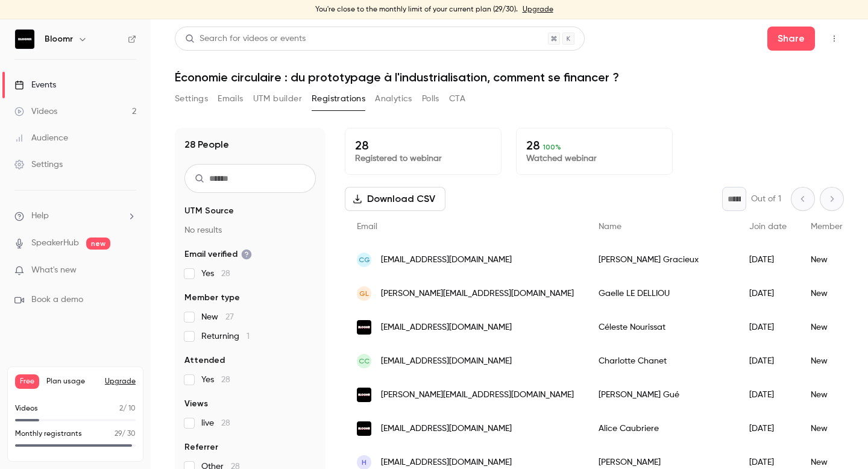  I want to click on span: GL, so click(364, 293).